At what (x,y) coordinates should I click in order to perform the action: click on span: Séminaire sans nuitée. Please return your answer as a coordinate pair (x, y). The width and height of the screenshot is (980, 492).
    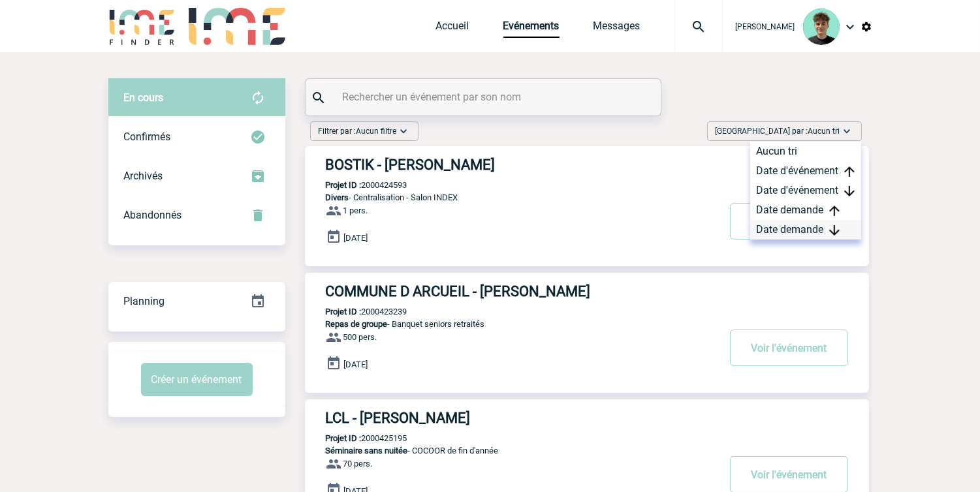
    Looking at the image, I should click on (367, 450).